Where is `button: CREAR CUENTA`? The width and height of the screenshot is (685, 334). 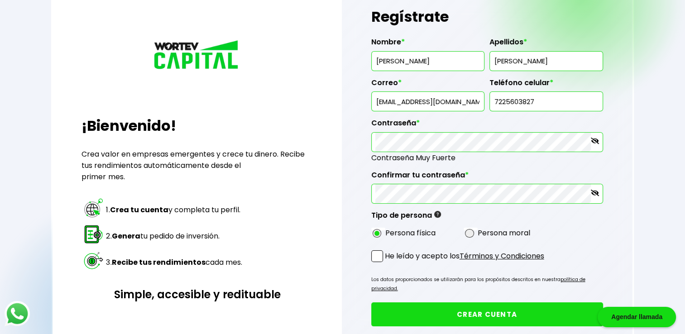
button: CREAR CUENTA is located at coordinates (487, 314).